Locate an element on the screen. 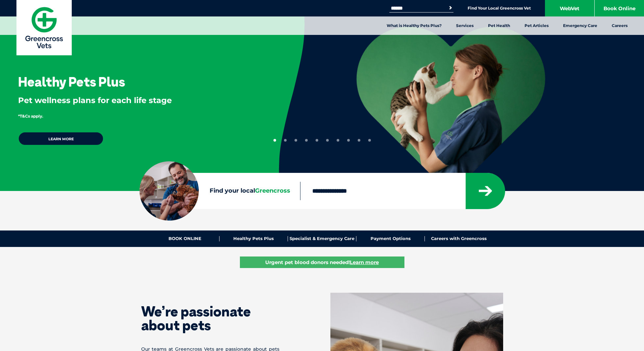  span: Greencross is located at coordinates (272, 190).